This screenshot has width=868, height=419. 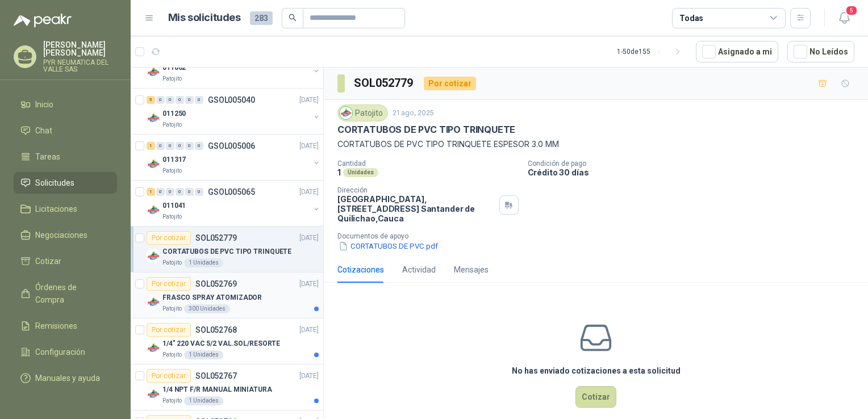 I want to click on div: Mensajes, so click(x=471, y=270).